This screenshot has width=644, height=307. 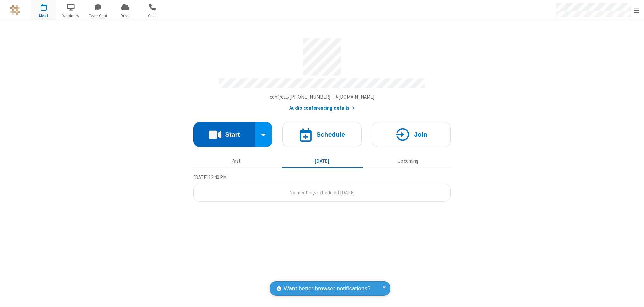 I want to click on span: Webinars, so click(x=71, y=16).